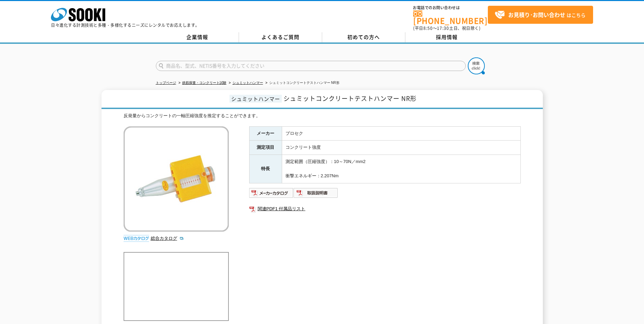  I want to click on span: 17:30, so click(443, 28).